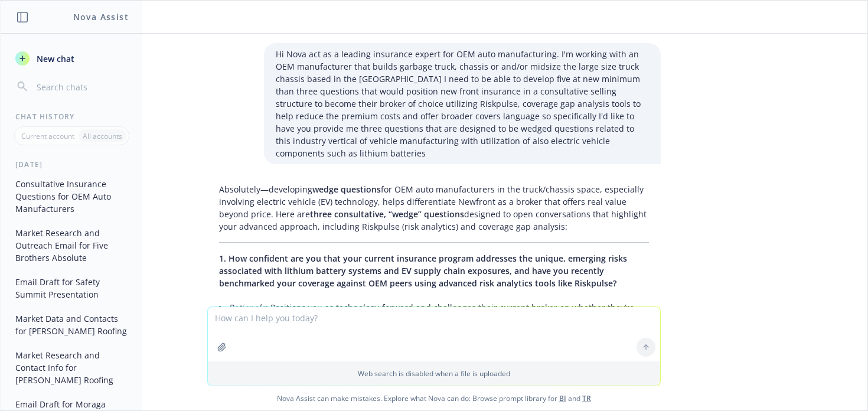  What do you see at coordinates (434, 398) in the screenshot?
I see `span: Nova Assist can make mistakes. Explore what Nova can do: Browse prompt library for and` at bounding box center [434, 398].